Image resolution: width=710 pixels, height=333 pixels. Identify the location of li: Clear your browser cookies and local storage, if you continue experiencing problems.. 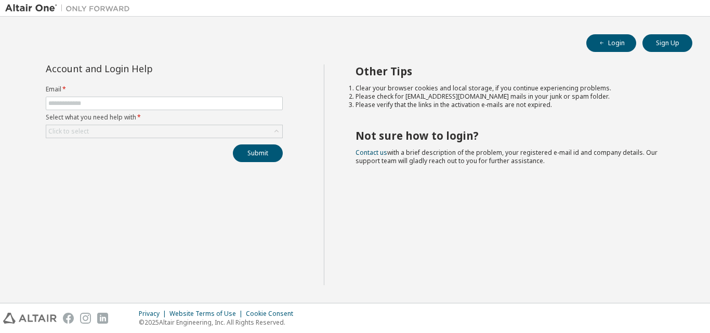
(515, 88).